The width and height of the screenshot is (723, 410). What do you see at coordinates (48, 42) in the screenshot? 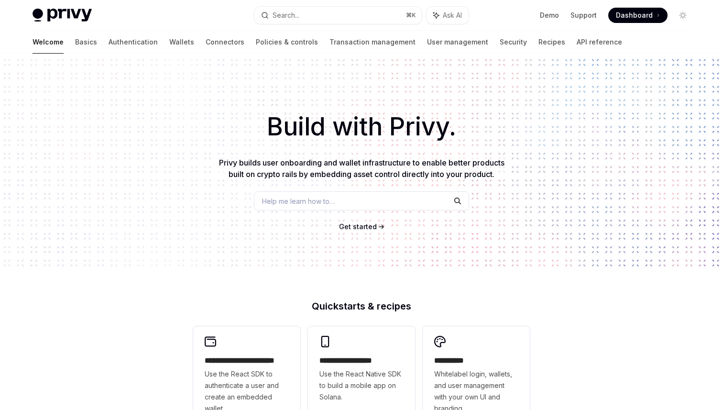
I see `a: Welcome` at bounding box center [48, 42].